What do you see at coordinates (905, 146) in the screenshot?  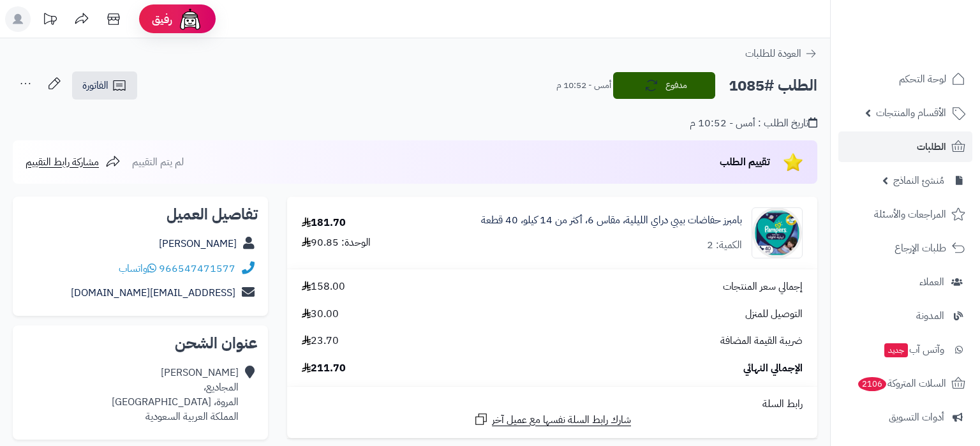 I see `a: الطلبات` at bounding box center [905, 146].